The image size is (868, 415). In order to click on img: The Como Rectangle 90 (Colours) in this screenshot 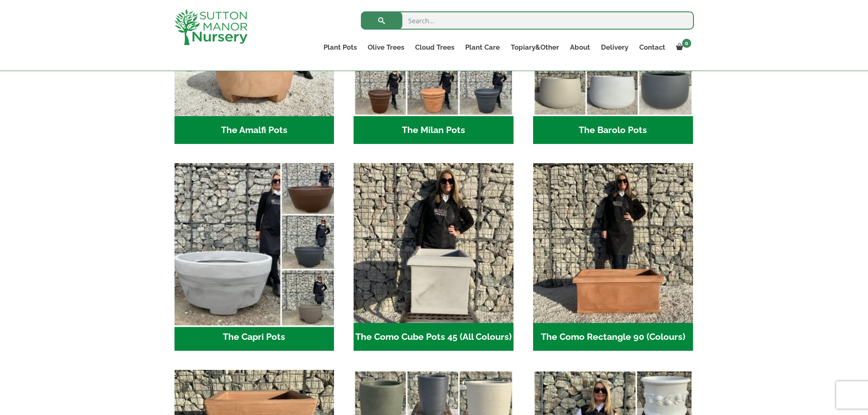, I will do `click(613, 243)`.